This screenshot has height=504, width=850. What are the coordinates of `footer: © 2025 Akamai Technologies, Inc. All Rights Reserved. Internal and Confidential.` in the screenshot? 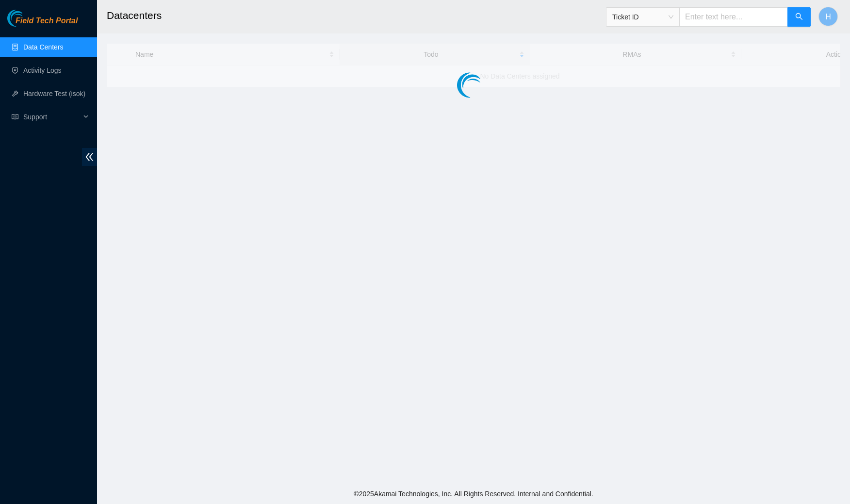 It's located at (473, 494).